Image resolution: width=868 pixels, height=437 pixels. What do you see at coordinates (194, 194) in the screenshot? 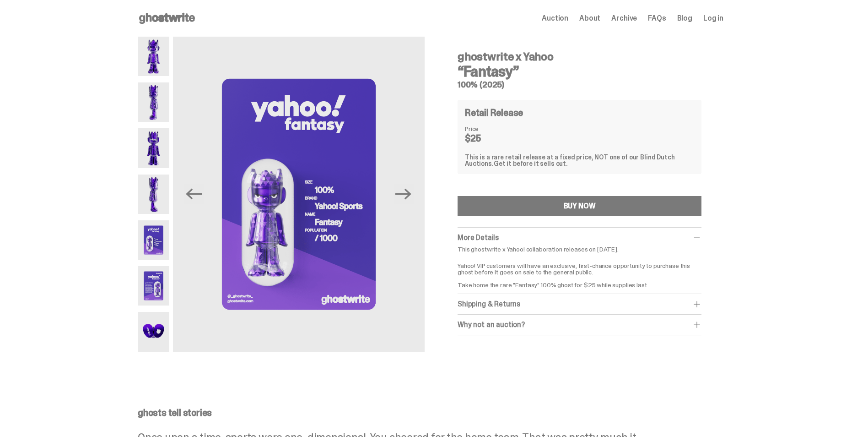
I see `button: Previous` at bounding box center [194, 194].